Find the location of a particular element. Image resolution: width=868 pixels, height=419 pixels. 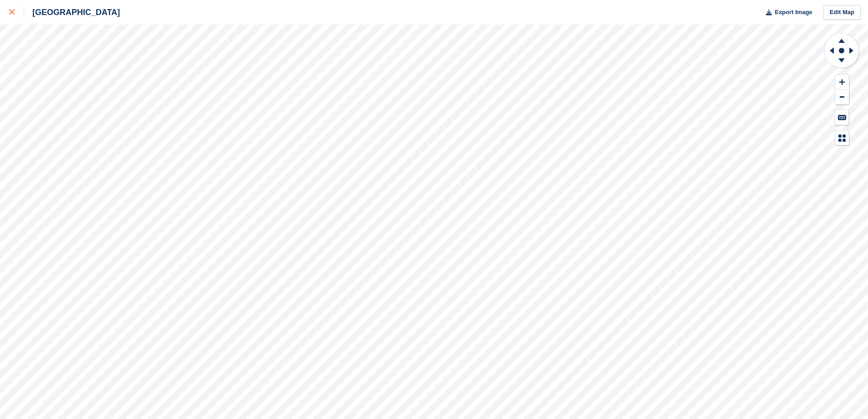

button: Keyboard Shortcuts is located at coordinates (842, 117).